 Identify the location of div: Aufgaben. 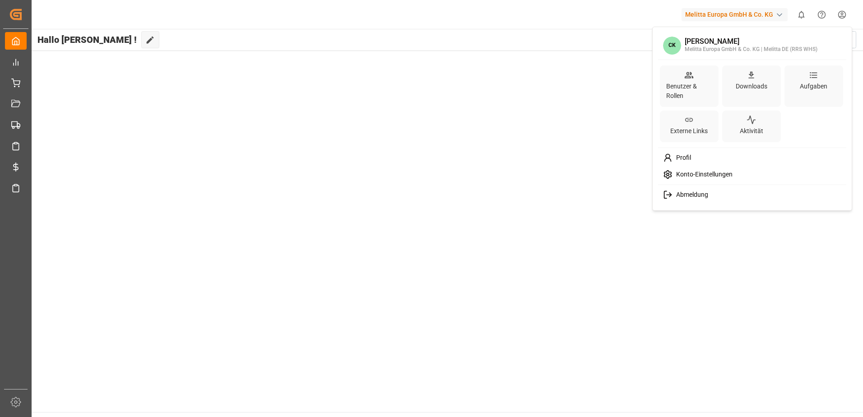
(813, 86).